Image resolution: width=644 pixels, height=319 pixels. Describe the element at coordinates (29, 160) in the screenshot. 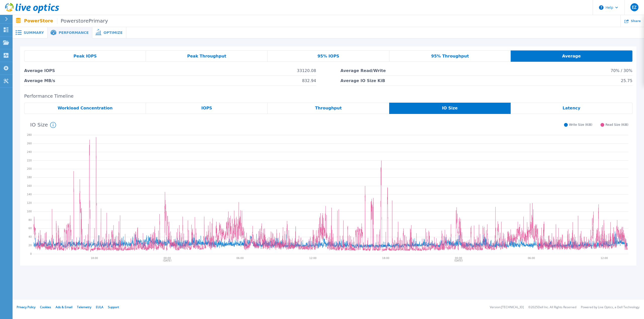

I see `text: 220` at that location.